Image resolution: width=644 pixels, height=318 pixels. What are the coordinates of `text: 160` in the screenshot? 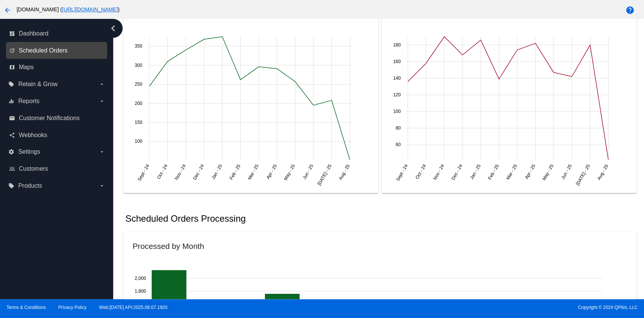 It's located at (397, 61).